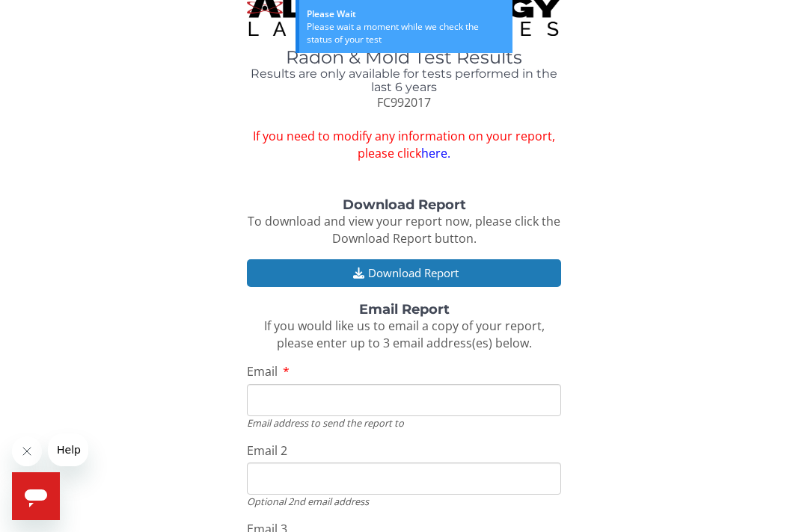 Image resolution: width=808 pixels, height=532 pixels. Describe the element at coordinates (404, 102) in the screenshot. I see `span: FC992017` at that location.